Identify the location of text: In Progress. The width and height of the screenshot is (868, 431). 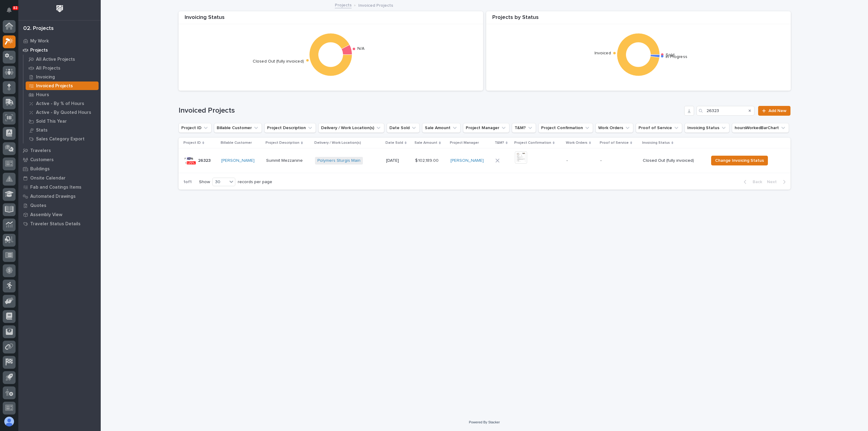
(677, 57).